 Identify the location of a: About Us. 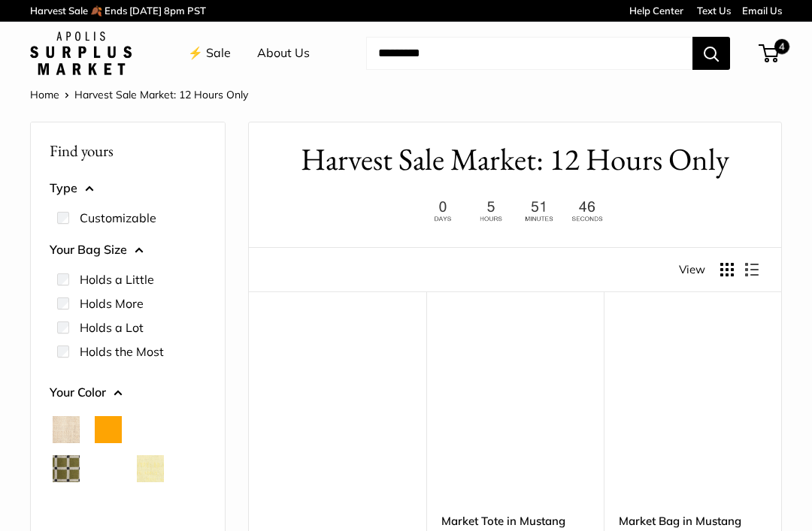
(284, 53).